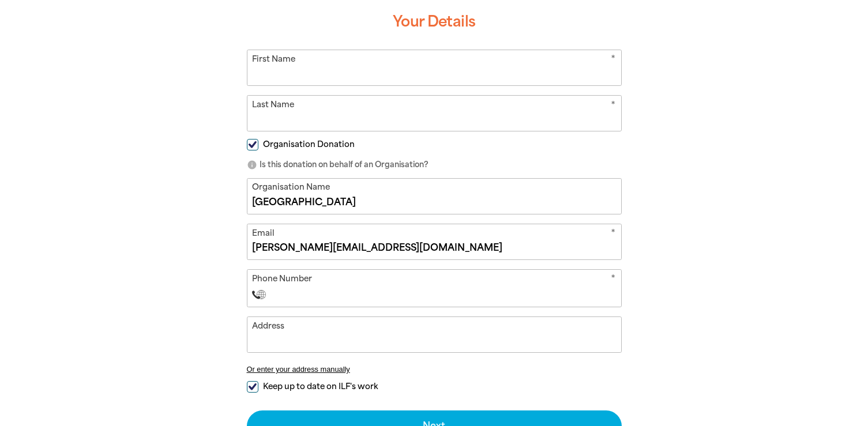  I want to click on span: Keep up to date on ILF's work, so click(320, 387).